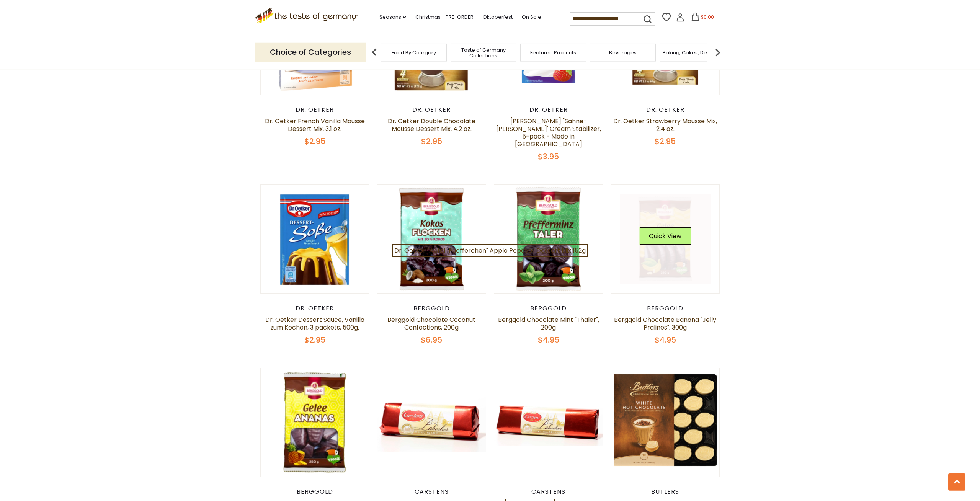 The width and height of the screenshot is (980, 501). Describe the element at coordinates (549, 423) in the screenshot. I see `img: Carstens Luebeck Chocolate-Covererd Marzipan Loaf, 7 oz.` at that location.